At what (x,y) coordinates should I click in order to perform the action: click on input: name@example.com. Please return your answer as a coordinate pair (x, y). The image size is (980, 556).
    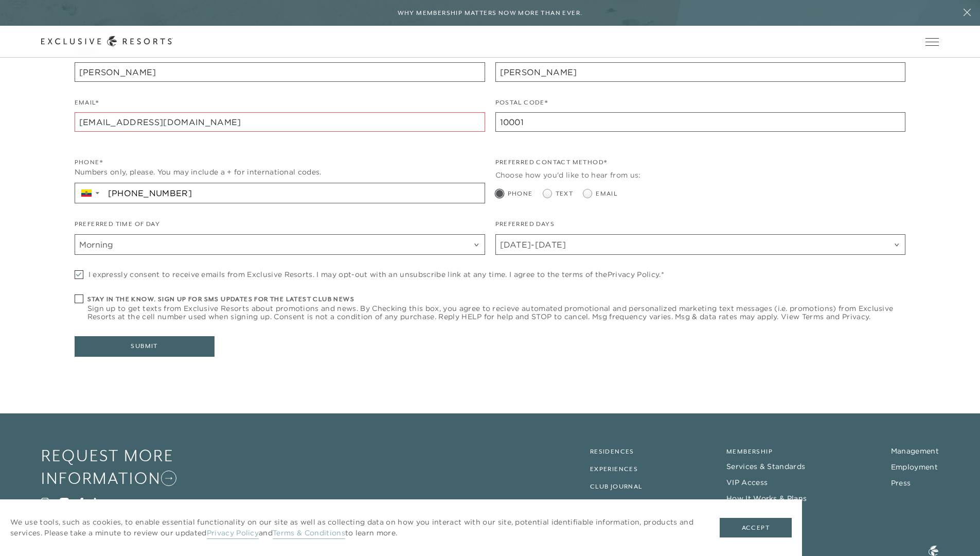
    Looking at the image, I should click on (280, 122).